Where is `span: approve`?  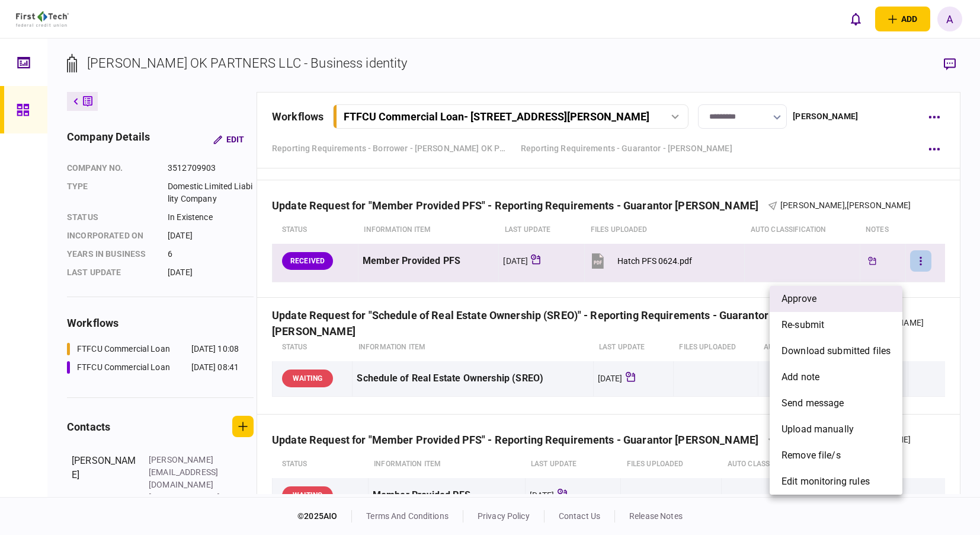 span: approve is located at coordinates (799, 298).